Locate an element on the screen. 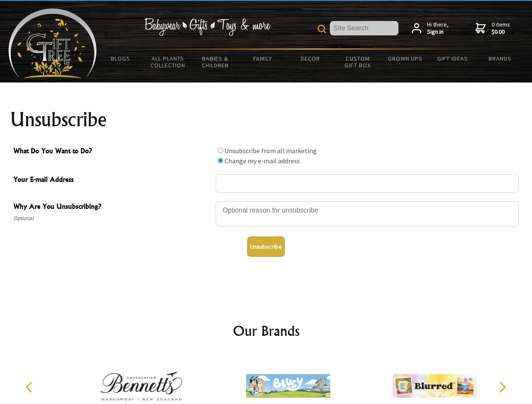 The height and width of the screenshot is (404, 532). h2: Our Brands is located at coordinates (266, 330).